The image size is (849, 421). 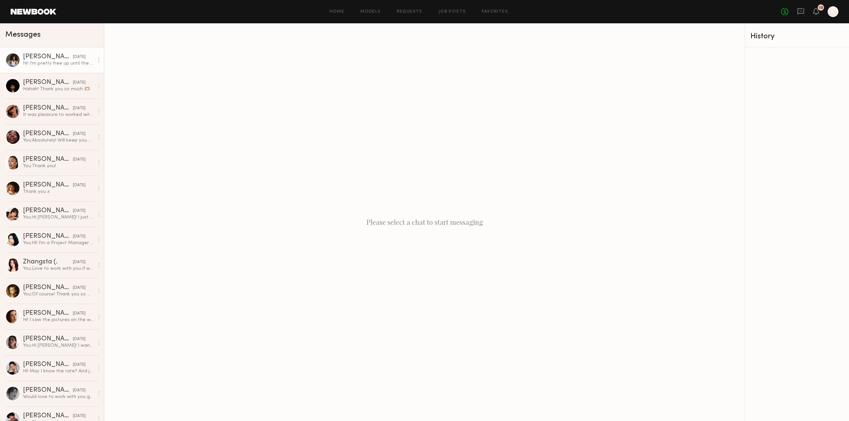 What do you see at coordinates (58, 166) in the screenshot?
I see `div: You: Thank you!` at bounding box center [58, 166].